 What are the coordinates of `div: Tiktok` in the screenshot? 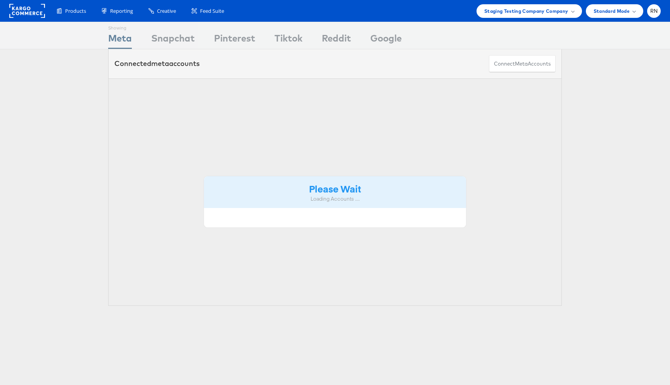 It's located at (289, 40).